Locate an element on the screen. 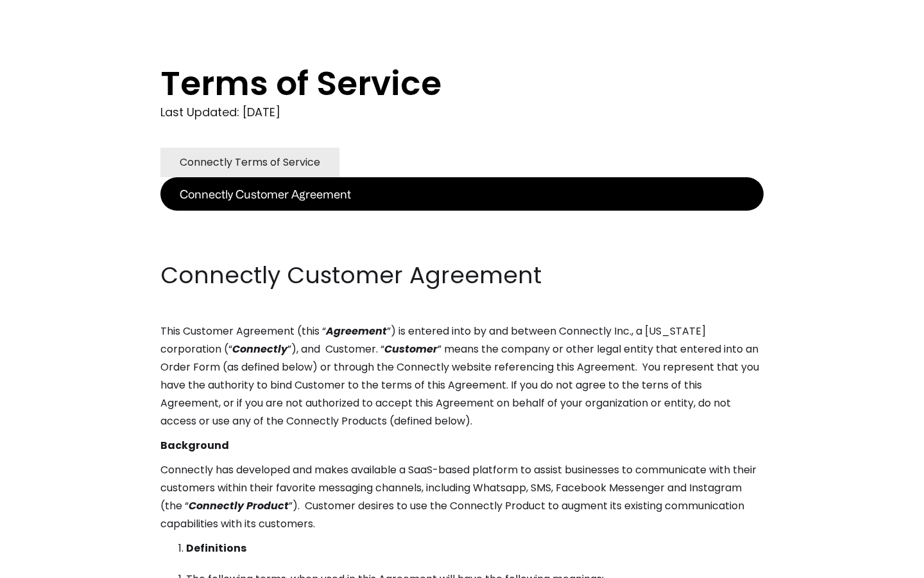 The height and width of the screenshot is (578, 924). strong: Background is located at coordinates (194, 445).